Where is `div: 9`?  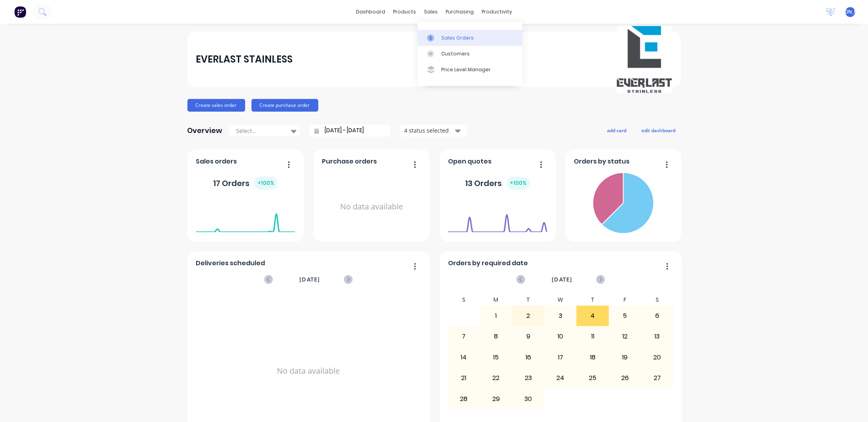 div: 9 is located at coordinates (528, 336).